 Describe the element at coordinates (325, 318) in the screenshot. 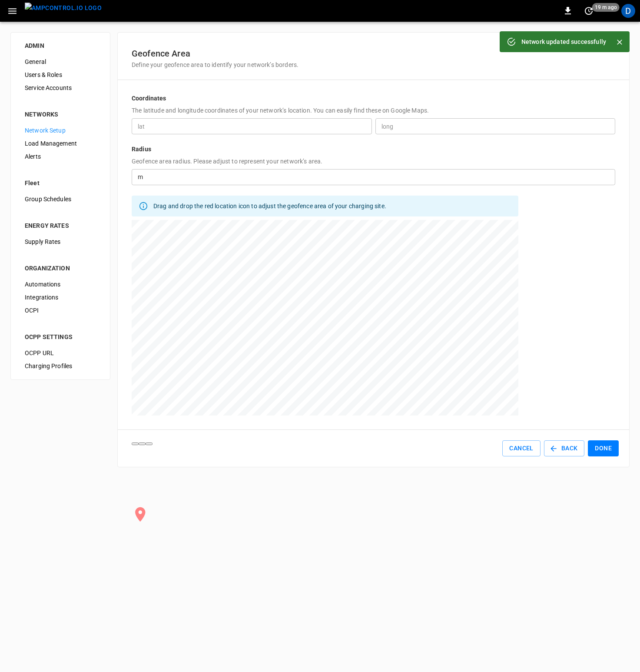

I see `canvas: Map` at that location.